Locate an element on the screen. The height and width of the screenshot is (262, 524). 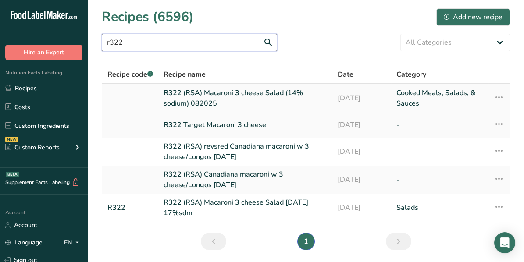
div: NEW is located at coordinates (12, 140).